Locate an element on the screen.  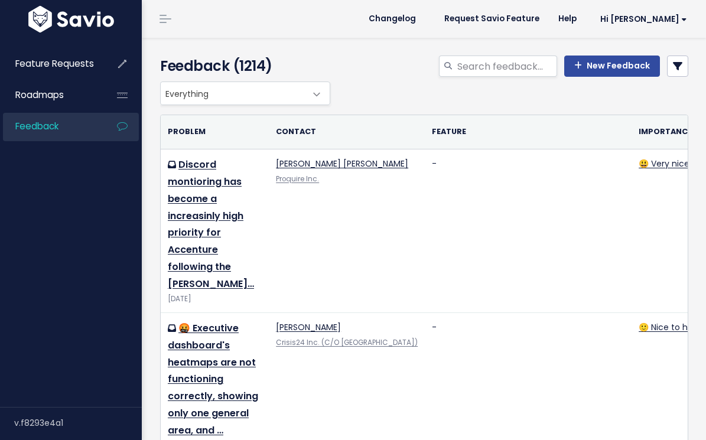
th: Contact is located at coordinates (347, 132).